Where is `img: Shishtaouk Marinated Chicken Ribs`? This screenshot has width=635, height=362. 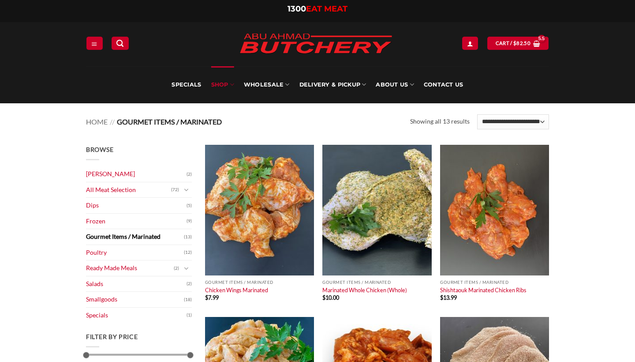 img: Shishtaouk Marinated Chicken Ribs is located at coordinates (495, 210).